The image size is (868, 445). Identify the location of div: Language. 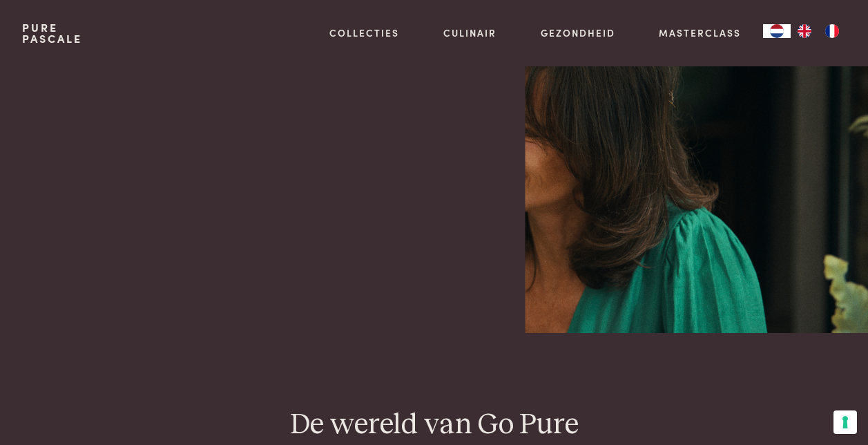
(777, 31).